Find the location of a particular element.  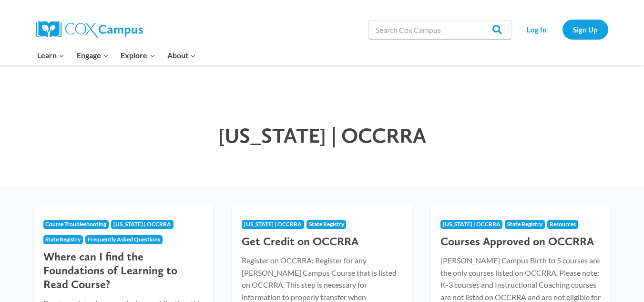

span: Explore is located at coordinates (138, 55).